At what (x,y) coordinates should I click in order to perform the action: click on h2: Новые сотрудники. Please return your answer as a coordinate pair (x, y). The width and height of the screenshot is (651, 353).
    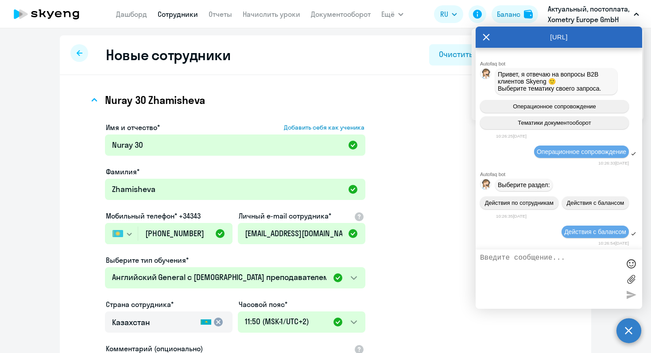
    Looking at the image, I should click on (168, 55).